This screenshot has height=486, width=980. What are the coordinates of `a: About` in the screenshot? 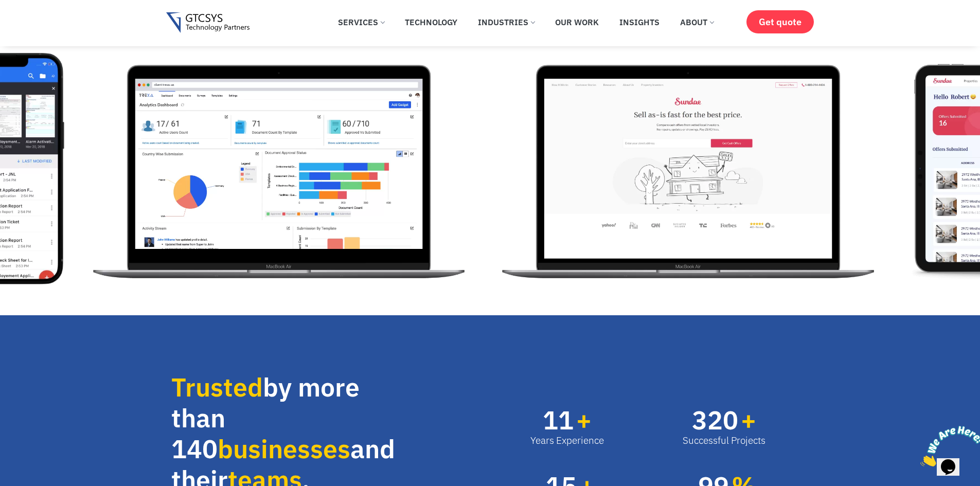 It's located at (696, 22).